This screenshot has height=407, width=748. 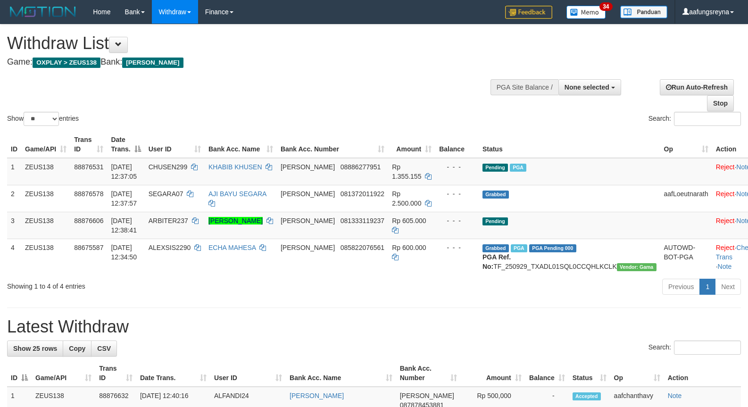 What do you see at coordinates (89, 167) in the screenshot?
I see `span: 88876531` at bounding box center [89, 167].